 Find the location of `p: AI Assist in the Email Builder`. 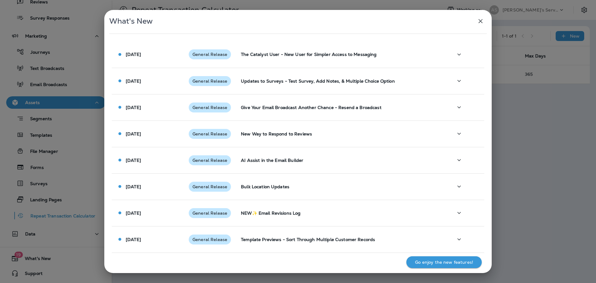

p: AI Assist in the Email Builder is located at coordinates (342, 160).